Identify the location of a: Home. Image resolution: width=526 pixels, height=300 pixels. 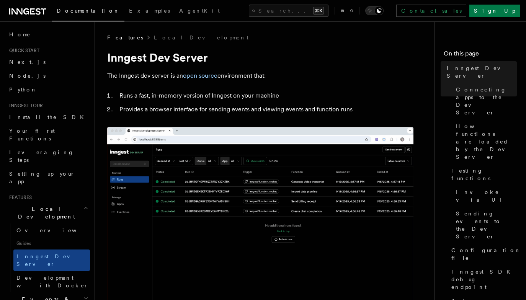
(48, 34).